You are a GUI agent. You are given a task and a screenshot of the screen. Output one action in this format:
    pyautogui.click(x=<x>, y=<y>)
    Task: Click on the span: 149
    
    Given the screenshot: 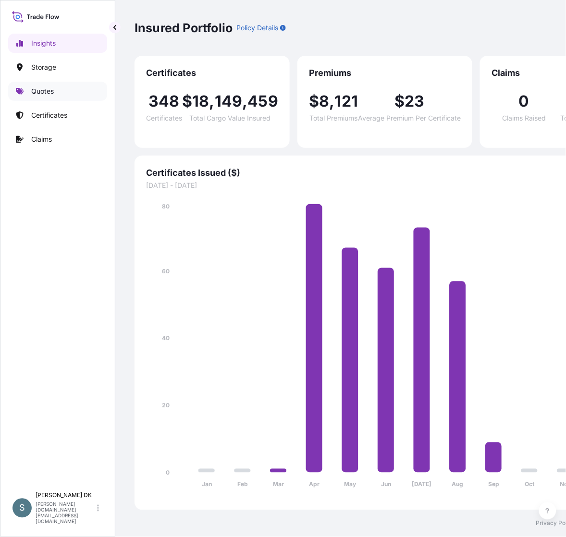 What is the action you would take?
    pyautogui.click(x=229, y=101)
    